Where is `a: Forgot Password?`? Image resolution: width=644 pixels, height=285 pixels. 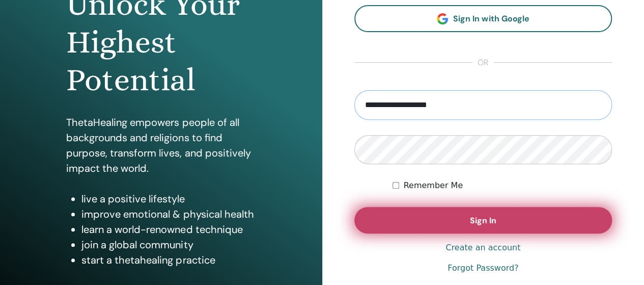 a: Forgot Password? is located at coordinates (482, 268).